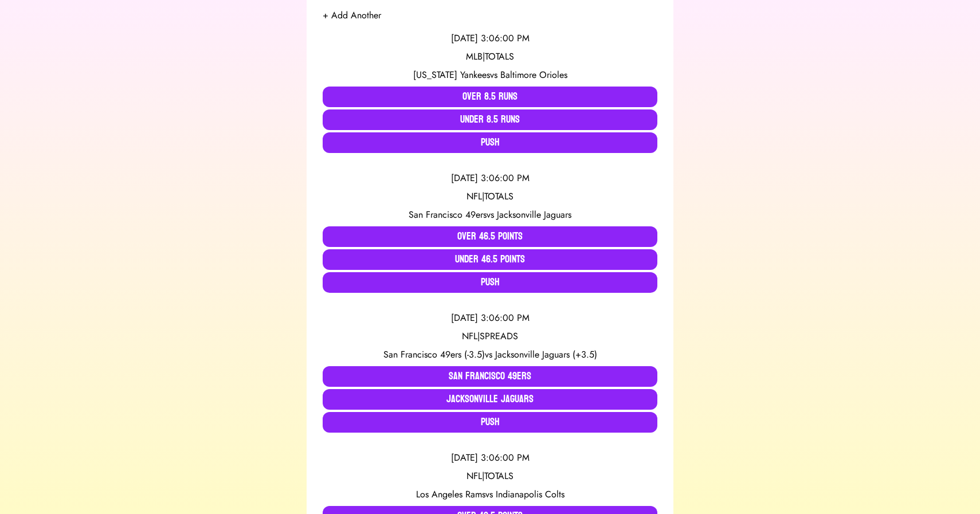  Describe the element at coordinates (530, 494) in the screenshot. I see `span: Indianapolis Colts` at that location.